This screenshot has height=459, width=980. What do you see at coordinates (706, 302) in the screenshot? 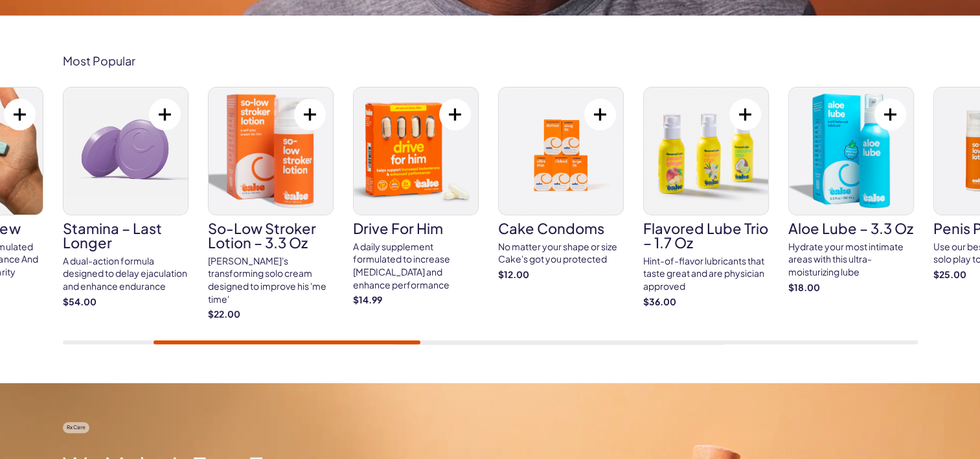
I see `strong: $36.00` at bounding box center [706, 302].